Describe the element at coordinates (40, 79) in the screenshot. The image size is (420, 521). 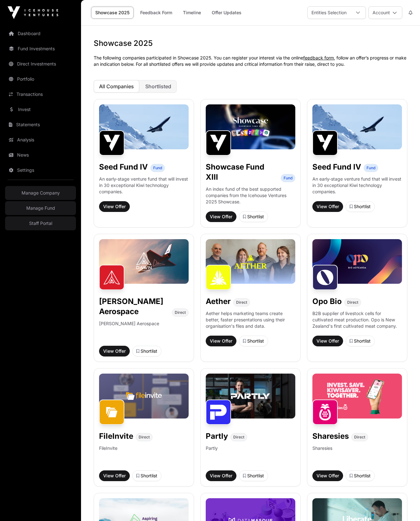
I see `a: Portfolio` at that location.